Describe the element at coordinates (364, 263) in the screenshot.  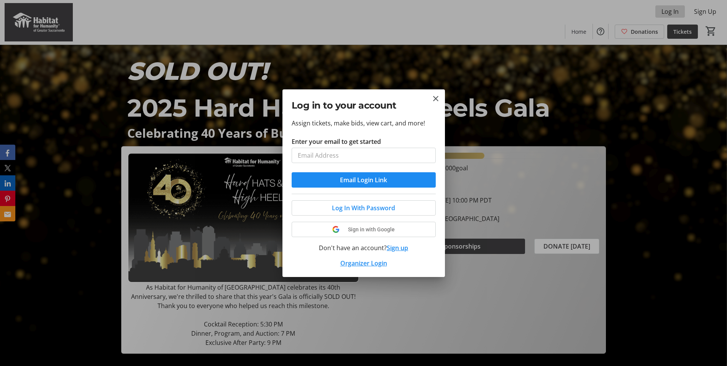
I see `a: Organizer Login` at that location.